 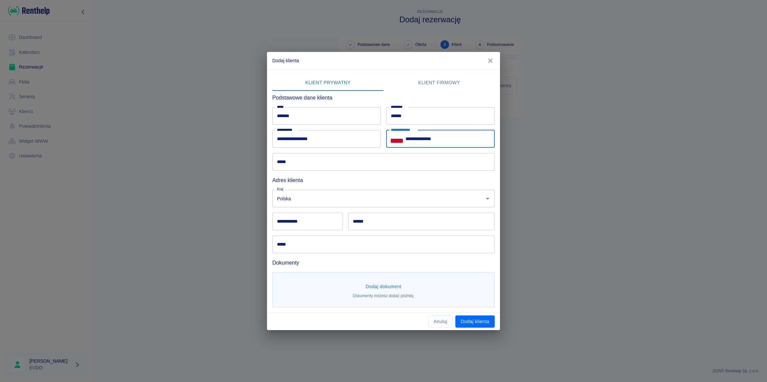 What do you see at coordinates (383, 286) in the screenshot?
I see `button: Dodaj dokument` at bounding box center [383, 286].